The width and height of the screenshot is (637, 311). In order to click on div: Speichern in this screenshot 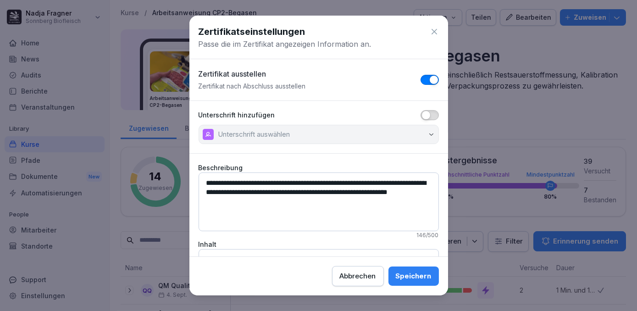, I will do `click(414, 276)`.